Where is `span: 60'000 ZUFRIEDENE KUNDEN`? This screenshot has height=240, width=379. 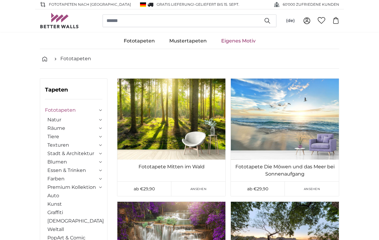
span: 60'000 ZUFRIEDENE KUNDEN is located at coordinates (311, 5).